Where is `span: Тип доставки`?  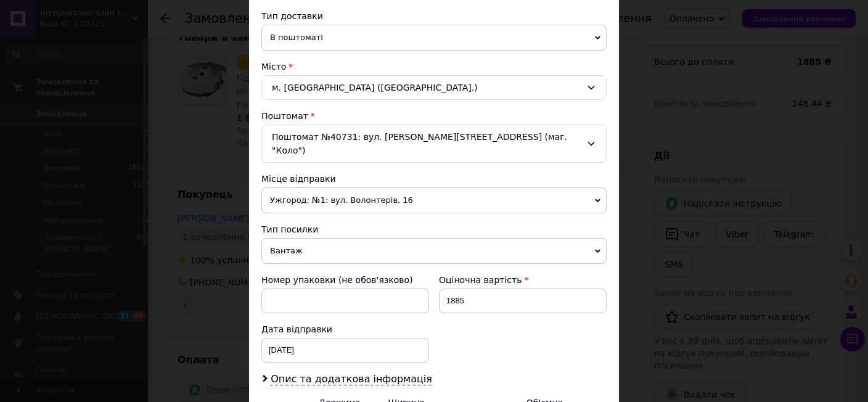
span: Тип доставки is located at coordinates (292, 16).